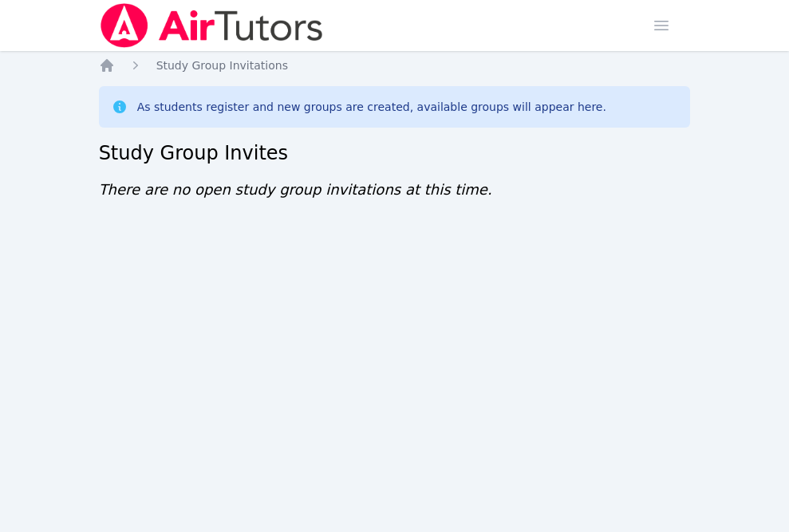  What do you see at coordinates (394, 65) in the screenshot?
I see `nav: Breadcrumb` at bounding box center [394, 65].